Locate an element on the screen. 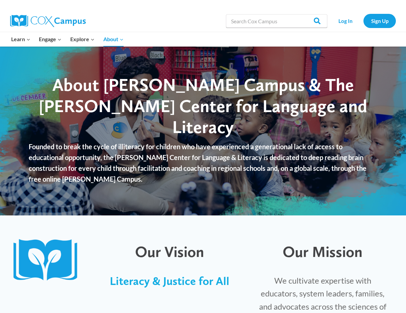 The width and height of the screenshot is (406, 313). input: Search Cox Campus is located at coordinates (276, 21).